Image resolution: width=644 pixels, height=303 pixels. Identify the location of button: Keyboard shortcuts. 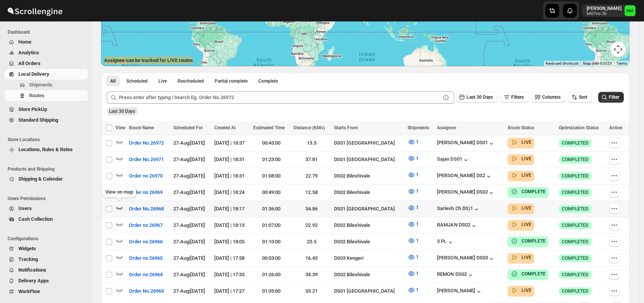
(562, 63).